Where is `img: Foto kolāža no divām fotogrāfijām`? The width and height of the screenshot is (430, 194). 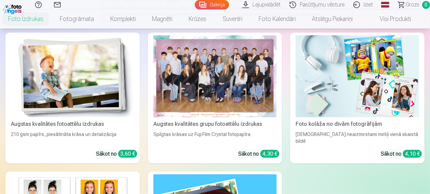
img: Foto kolāža no divām fotogrāfijām is located at coordinates (357, 76).